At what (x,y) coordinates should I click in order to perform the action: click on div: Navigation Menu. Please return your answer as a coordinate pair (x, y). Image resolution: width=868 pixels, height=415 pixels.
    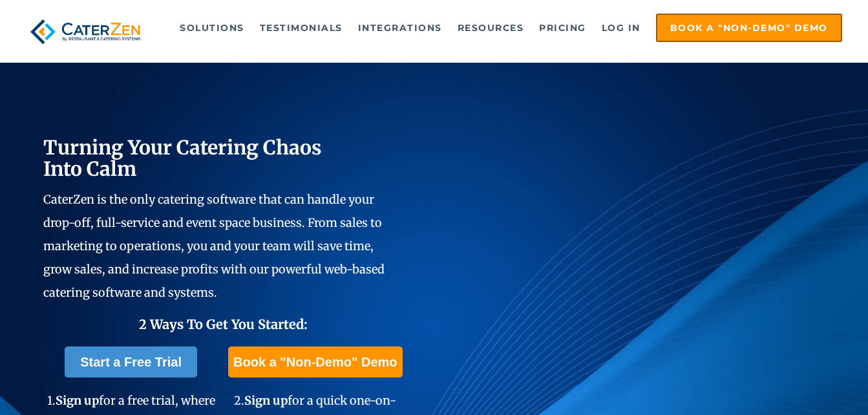
    Looking at the image, I should click on (503, 28).